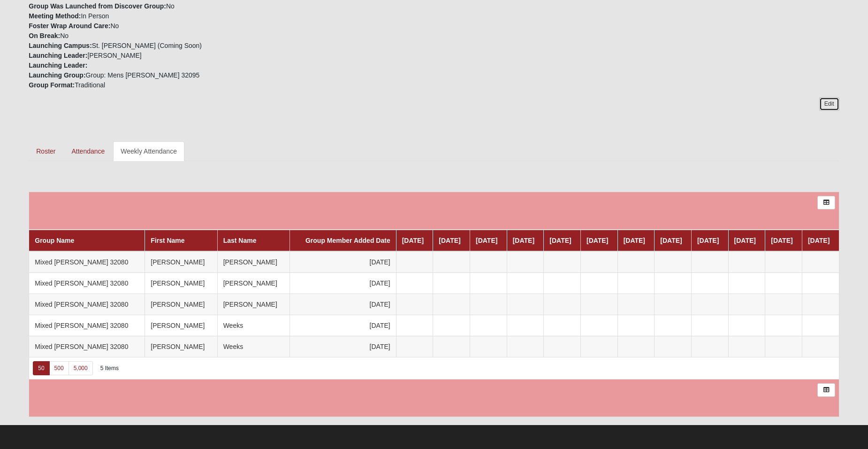 The height and width of the screenshot is (449, 868). What do you see at coordinates (46, 151) in the screenshot?
I see `a: Roster` at bounding box center [46, 151].